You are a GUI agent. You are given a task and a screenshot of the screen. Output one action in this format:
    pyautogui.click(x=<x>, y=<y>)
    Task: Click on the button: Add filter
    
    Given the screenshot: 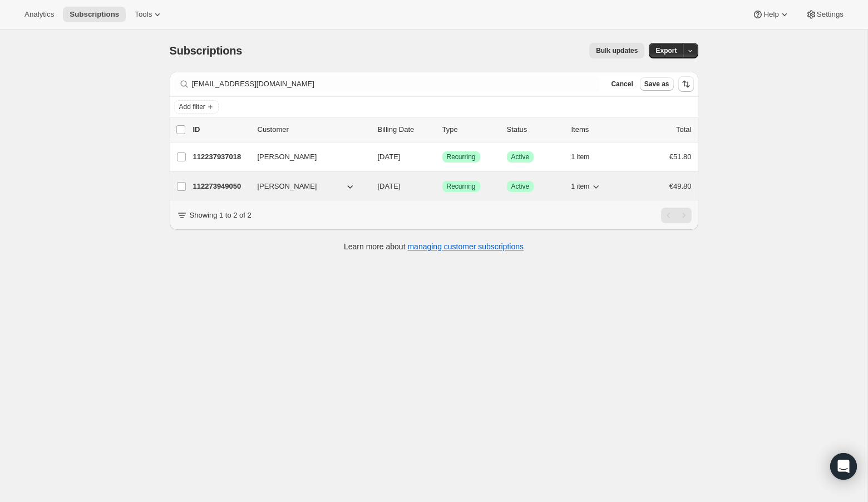 What is the action you would take?
    pyautogui.click(x=197, y=107)
    